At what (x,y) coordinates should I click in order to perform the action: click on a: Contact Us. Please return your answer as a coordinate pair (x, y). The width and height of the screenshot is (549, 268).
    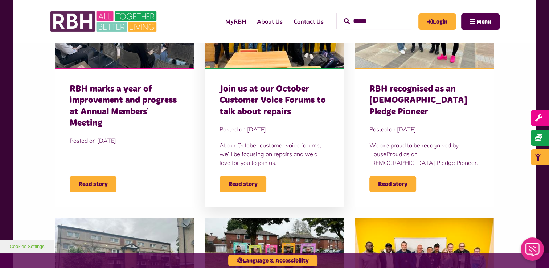
    Looking at the image, I should click on (308, 21).